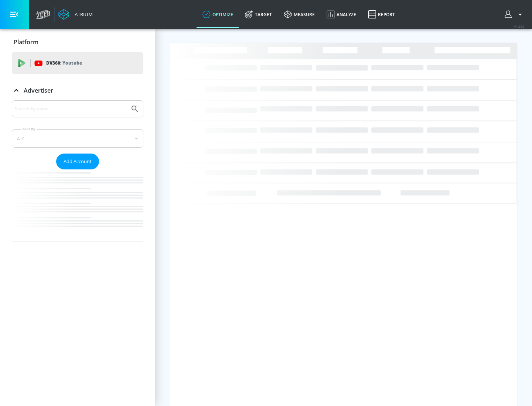 The height and width of the screenshot is (406, 532). I want to click on a: Analyze, so click(341, 14).